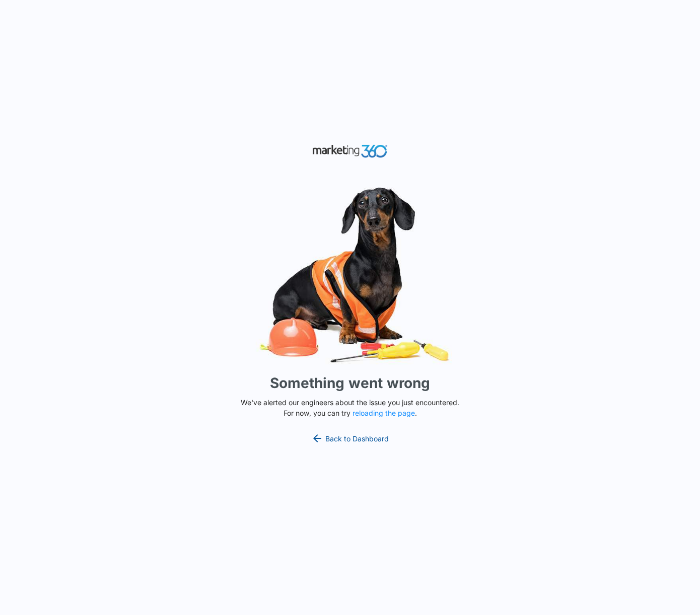 The image size is (700, 615). I want to click on img: Sad Dog, so click(350, 275).